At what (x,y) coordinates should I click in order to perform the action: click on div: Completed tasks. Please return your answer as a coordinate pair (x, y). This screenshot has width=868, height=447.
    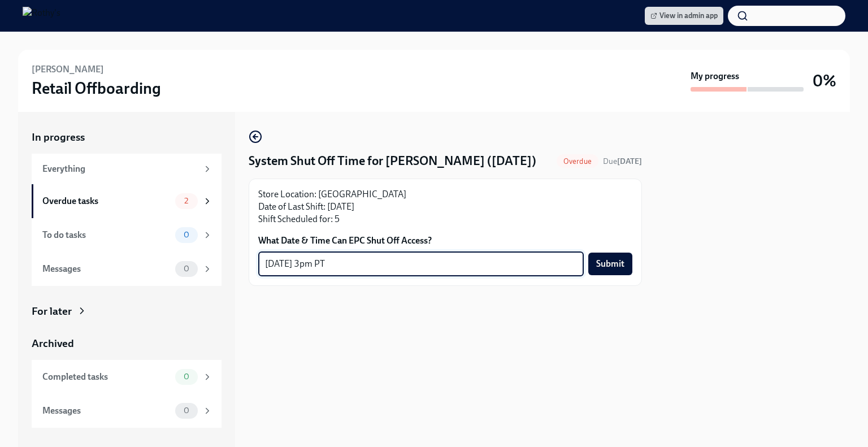
    Looking at the image, I should click on (107, 377).